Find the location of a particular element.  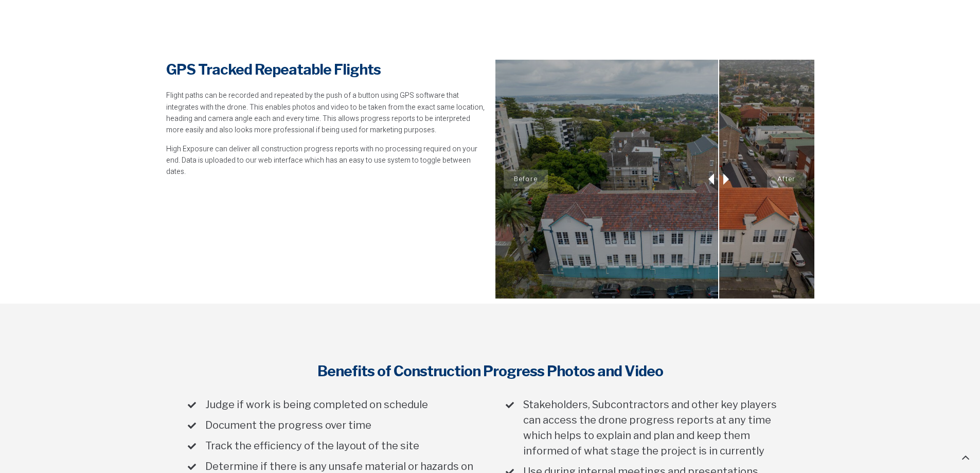

p: Flight paths can be recorded and repeated by the push of a button using GPS software that integra... is located at coordinates (325, 114).